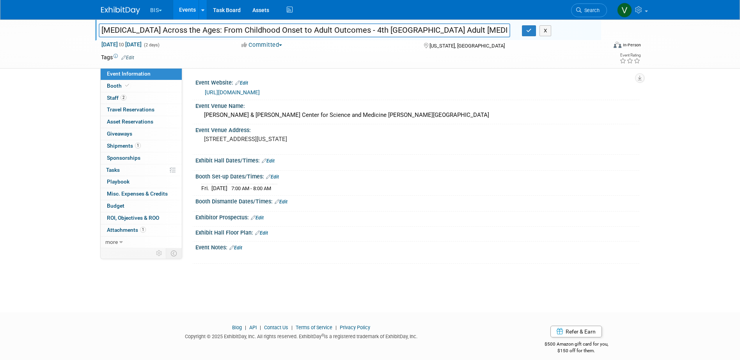  What do you see at coordinates (251, 188) in the screenshot?
I see `span: 7:00 AM - 8:00 AM` at bounding box center [251, 188].